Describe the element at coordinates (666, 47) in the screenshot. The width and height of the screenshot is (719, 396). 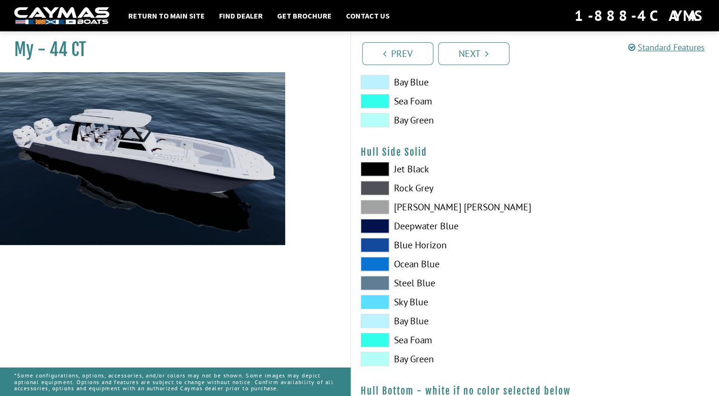
I see `a: Standard Features` at that location.